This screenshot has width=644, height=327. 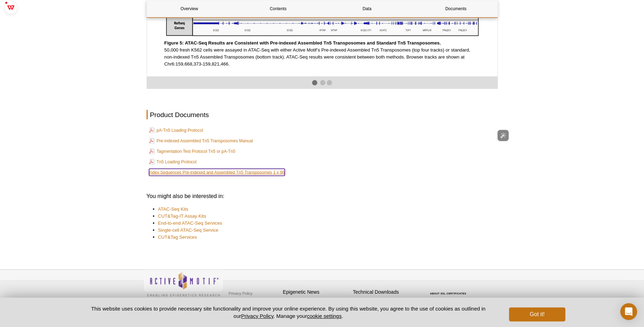 I want to click on p: 50,000 fresh K562 cells were assayed in ATAC-Seq with either Active Motif’s Pre-indexed Assembled..., so click(x=322, y=53).